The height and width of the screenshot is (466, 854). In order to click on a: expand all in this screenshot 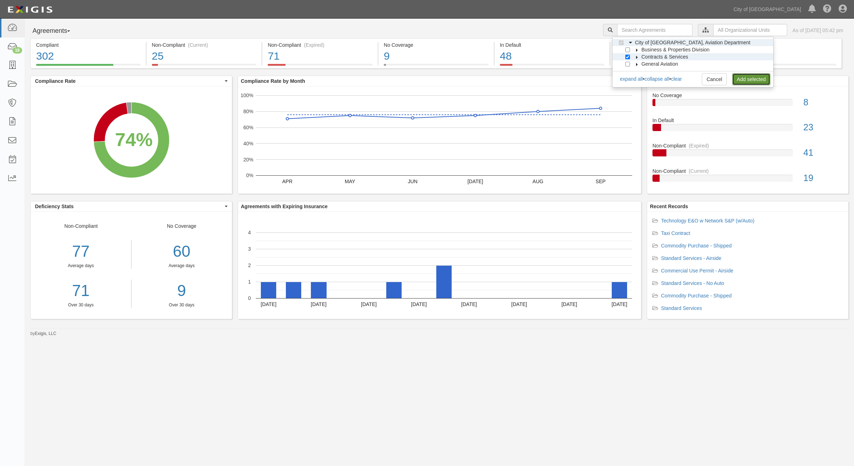, I will do `click(631, 79)`.